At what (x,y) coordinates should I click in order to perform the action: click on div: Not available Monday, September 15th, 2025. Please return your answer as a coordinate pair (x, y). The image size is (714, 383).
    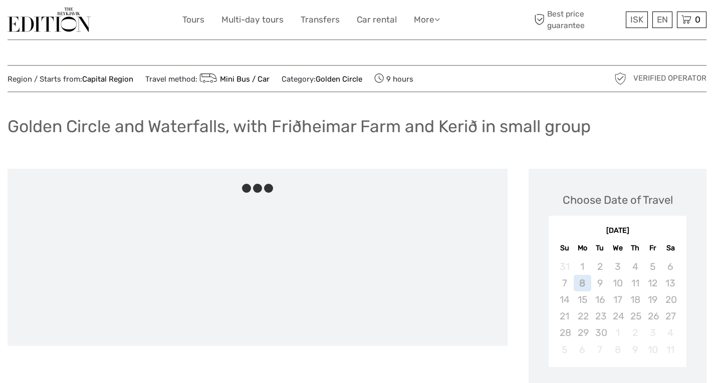
    Looking at the image, I should click on (582, 299).